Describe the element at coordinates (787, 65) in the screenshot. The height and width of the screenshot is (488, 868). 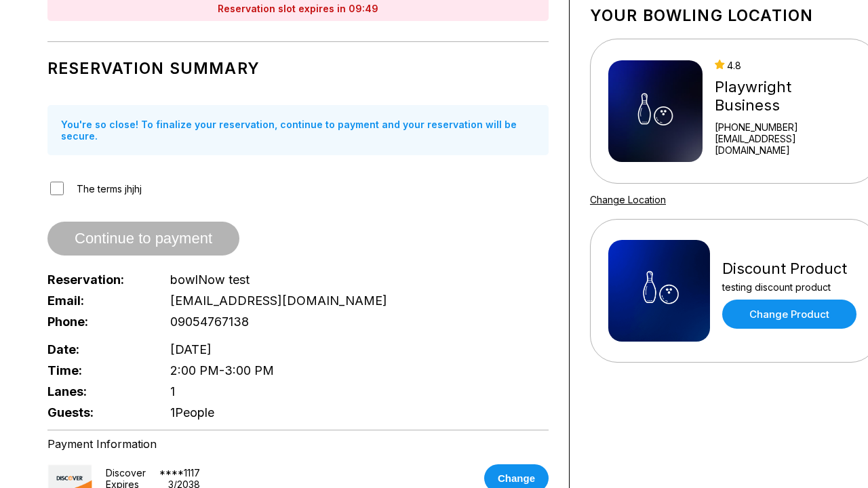
I see `div: 4.8` at that location.